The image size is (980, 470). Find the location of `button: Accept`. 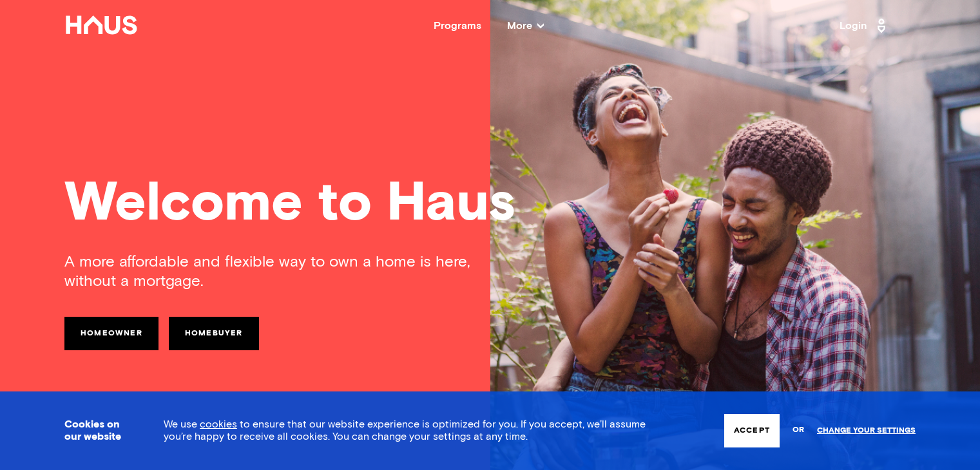

button: Accept is located at coordinates (752, 431).